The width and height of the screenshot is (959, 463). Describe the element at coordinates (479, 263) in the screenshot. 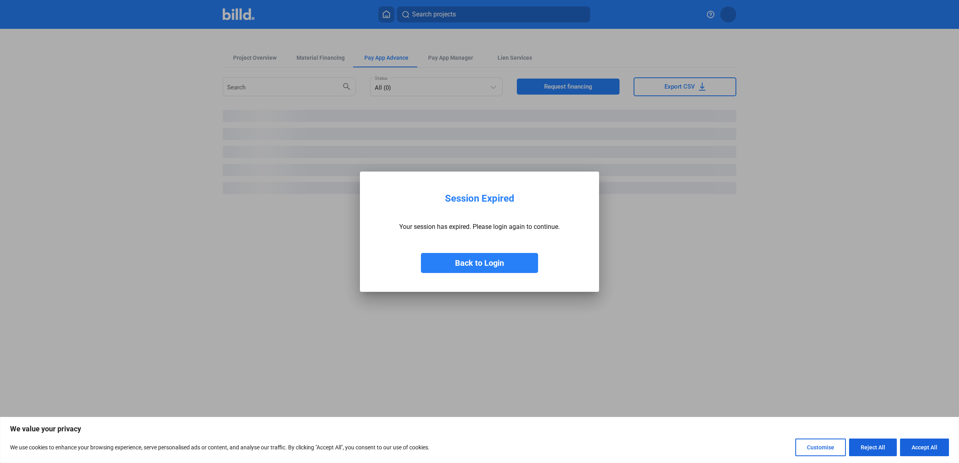

I see `button: Back to Login` at that location.